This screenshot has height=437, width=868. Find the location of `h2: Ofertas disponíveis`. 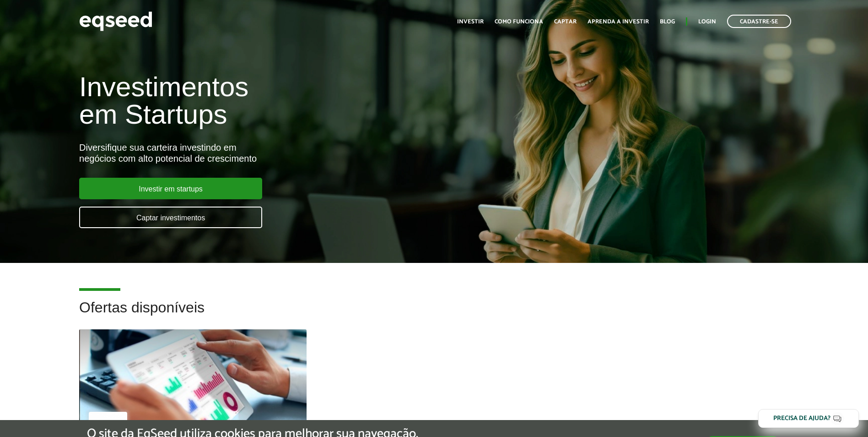

h2: Ofertas disponíveis is located at coordinates (434, 314).